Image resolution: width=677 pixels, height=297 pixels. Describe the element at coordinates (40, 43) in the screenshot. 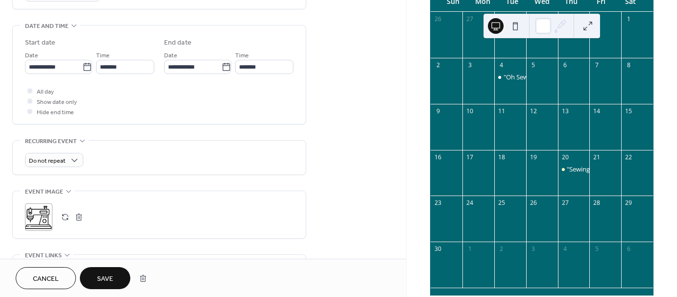

I see `div: Start date` at that location.